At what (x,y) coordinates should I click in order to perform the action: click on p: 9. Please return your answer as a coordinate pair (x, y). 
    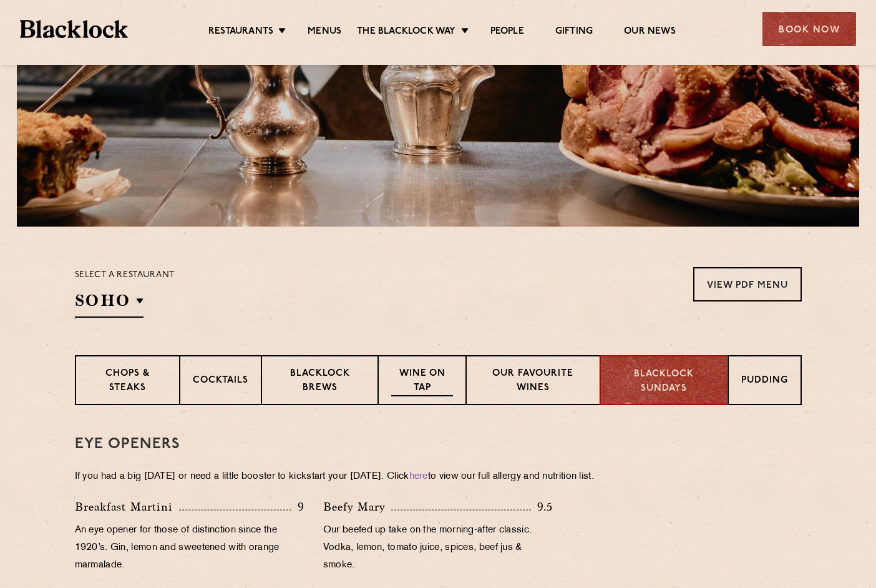
    Looking at the image, I should click on (298, 506).